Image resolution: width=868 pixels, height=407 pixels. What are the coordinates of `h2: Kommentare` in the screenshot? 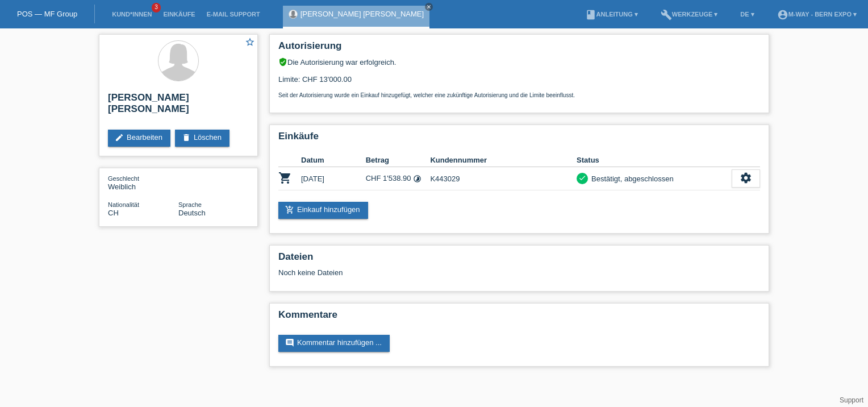 It's located at (520, 318).